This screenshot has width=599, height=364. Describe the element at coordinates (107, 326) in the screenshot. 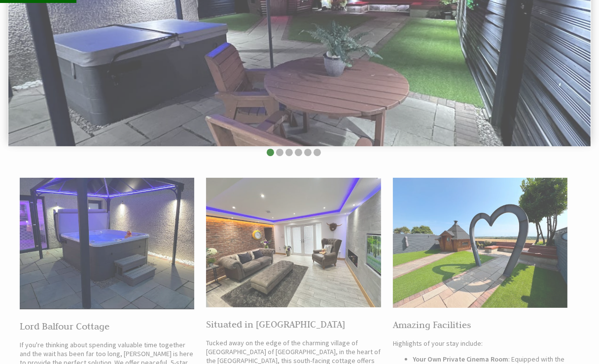

I see `h2: Lord Balfour Cottage` at that location.